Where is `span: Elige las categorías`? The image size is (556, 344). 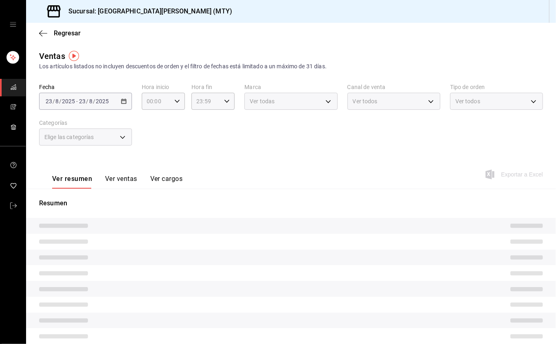
span: Elige las categorías is located at coordinates (69, 137).